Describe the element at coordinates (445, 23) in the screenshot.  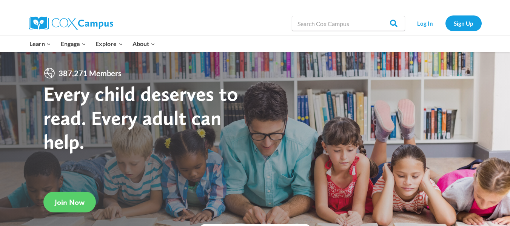
I see `nav: Secondary Navigation` at that location.